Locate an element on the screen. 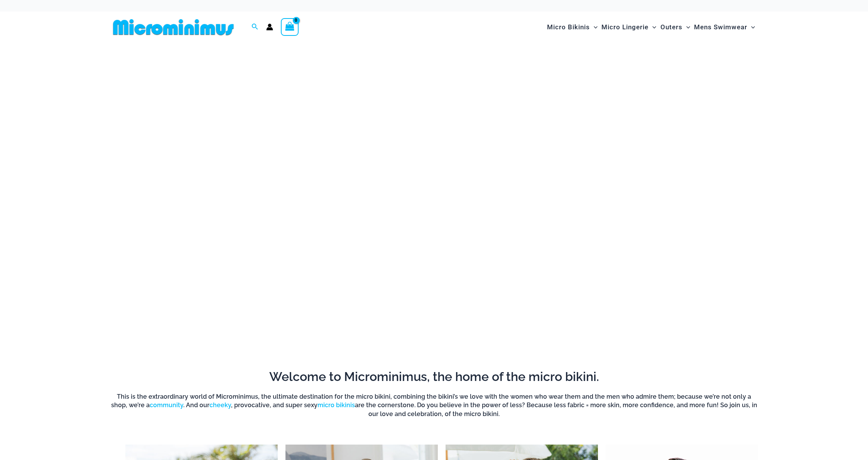 Image resolution: width=868 pixels, height=460 pixels. a: Search icon link is located at coordinates (255, 27).